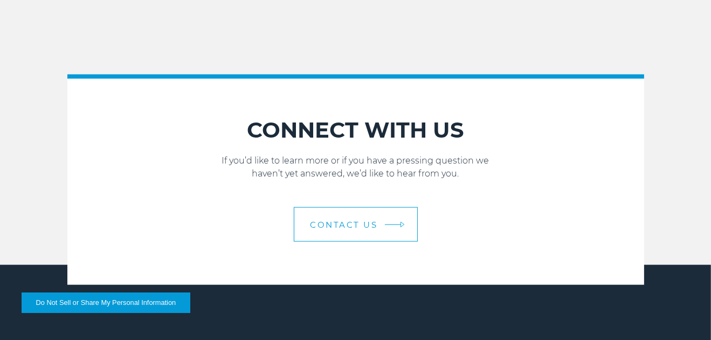  I want to click on a: Contact Us arrow arrow, so click(356, 224).